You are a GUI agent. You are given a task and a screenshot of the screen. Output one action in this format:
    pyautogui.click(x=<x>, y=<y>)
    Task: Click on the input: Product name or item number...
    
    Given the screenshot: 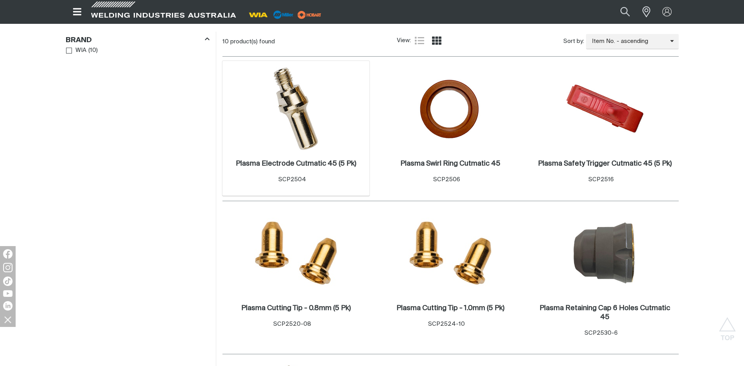 What is the action you would take?
    pyautogui.click(x=620, y=12)
    